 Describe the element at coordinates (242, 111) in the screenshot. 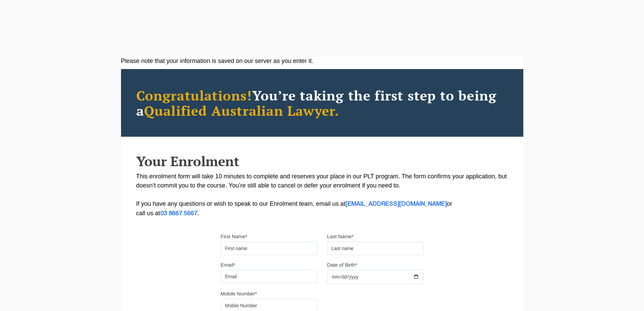

I see `span: Qualified Australian Lawyer.` at that location.